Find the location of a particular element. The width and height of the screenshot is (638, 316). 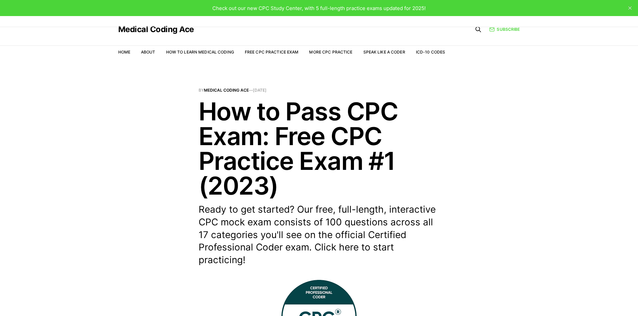

a: ICD-10 Codes is located at coordinates (430, 52).